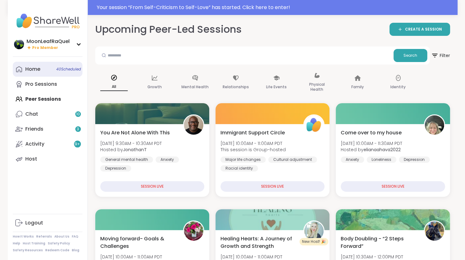 Image resolution: width=465 pixels, height=260 pixels. Describe the element at coordinates (45, 48) in the screenshot. I see `span: Pro Member` at that location.